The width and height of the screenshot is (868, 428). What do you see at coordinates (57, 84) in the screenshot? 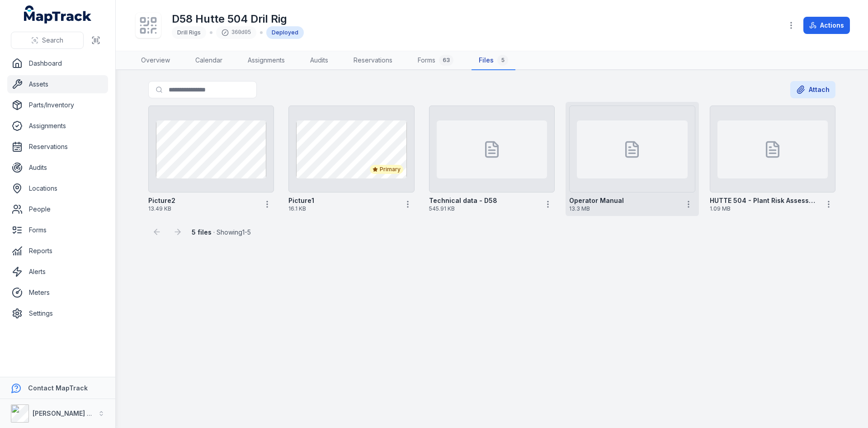
I see `a: Assets` at bounding box center [57, 84].